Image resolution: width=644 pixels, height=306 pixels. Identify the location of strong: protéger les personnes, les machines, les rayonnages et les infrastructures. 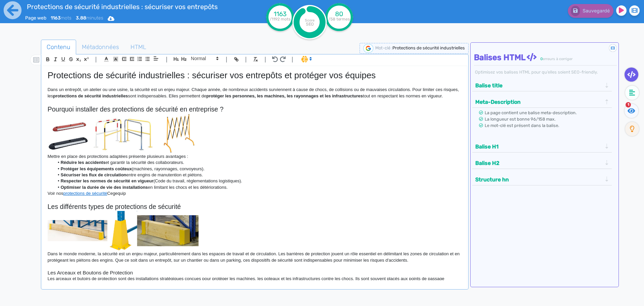
(284, 96).